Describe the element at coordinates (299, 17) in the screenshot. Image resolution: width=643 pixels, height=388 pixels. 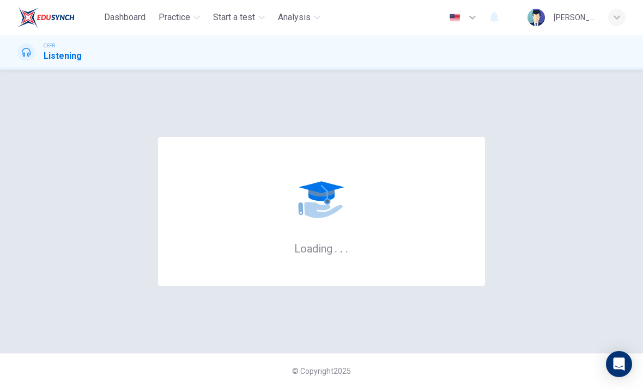
I see `button: Analysis` at that location.